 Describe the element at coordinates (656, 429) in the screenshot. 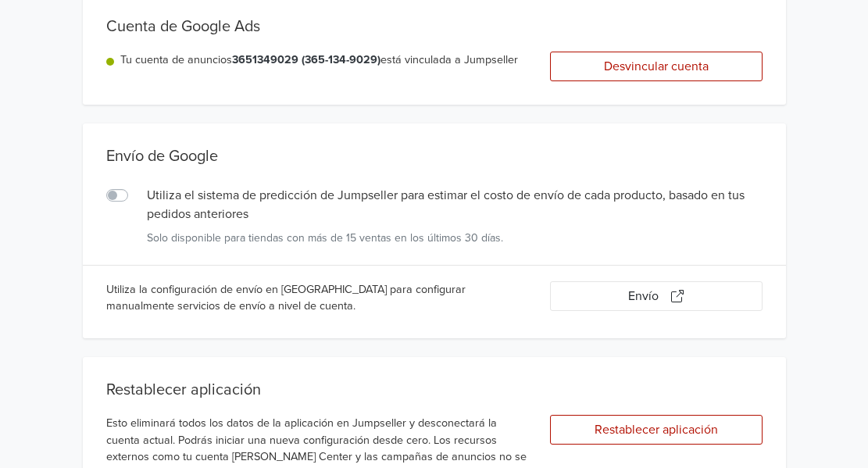

I see `button: Restablecer aplicación` at that location.